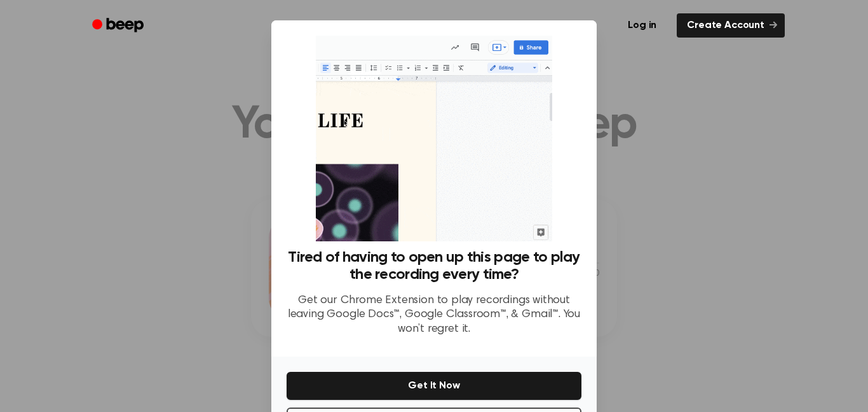 The width and height of the screenshot is (868, 412). What do you see at coordinates (434, 266) in the screenshot?
I see `h3: Tired of having to open up this page to play the recording every time?` at bounding box center [434, 266].